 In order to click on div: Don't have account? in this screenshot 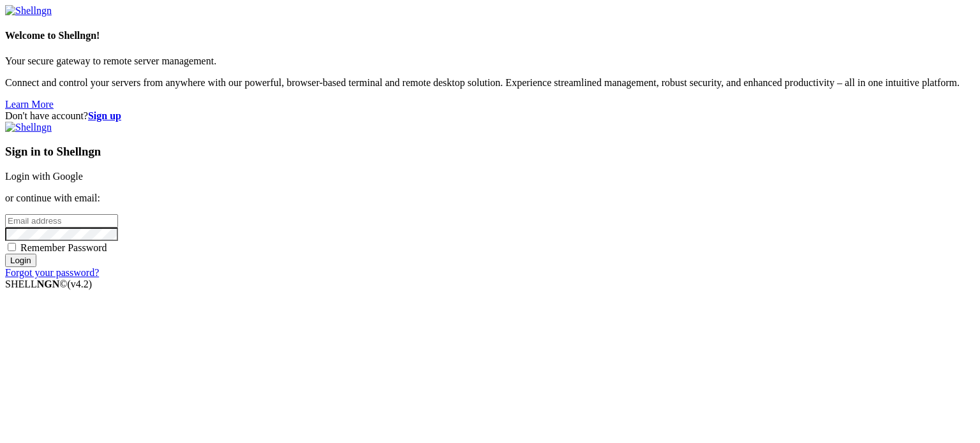, I will do `click(490, 116)`.